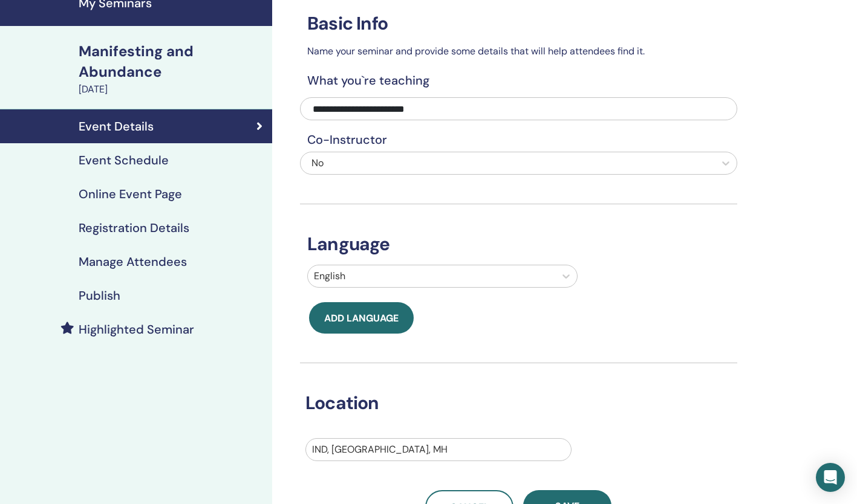  What do you see at coordinates (519, 81) in the screenshot?
I see `h4: What you`re teaching` at bounding box center [519, 81].